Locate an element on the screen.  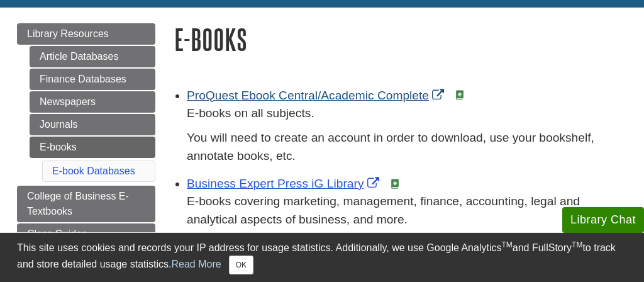
a: Read More is located at coordinates (196, 263).